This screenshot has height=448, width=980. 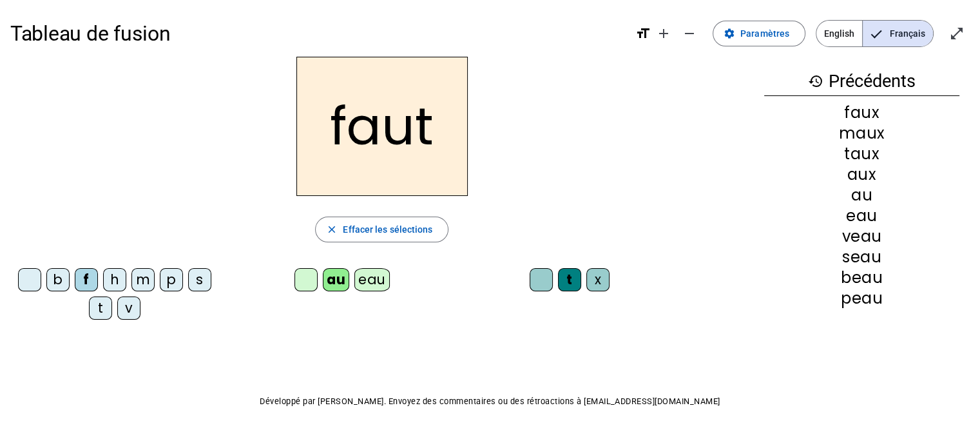 I want to click on button: Effacer les sélections, so click(x=382, y=229).